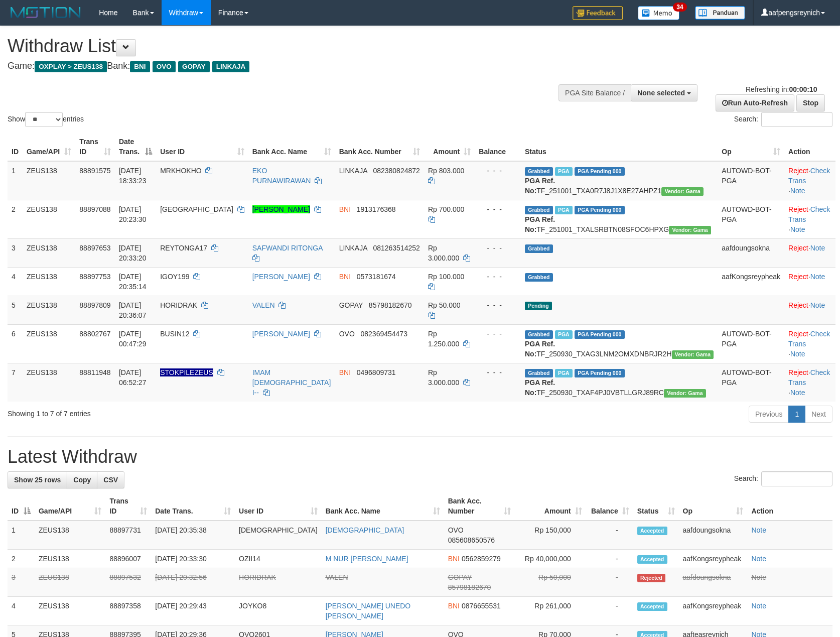 Image resolution: width=840 pixels, height=637 pixels. Describe the element at coordinates (379, 147) in the screenshot. I see `th: Bank Acc. Number: activate to sort column ascending` at that location.